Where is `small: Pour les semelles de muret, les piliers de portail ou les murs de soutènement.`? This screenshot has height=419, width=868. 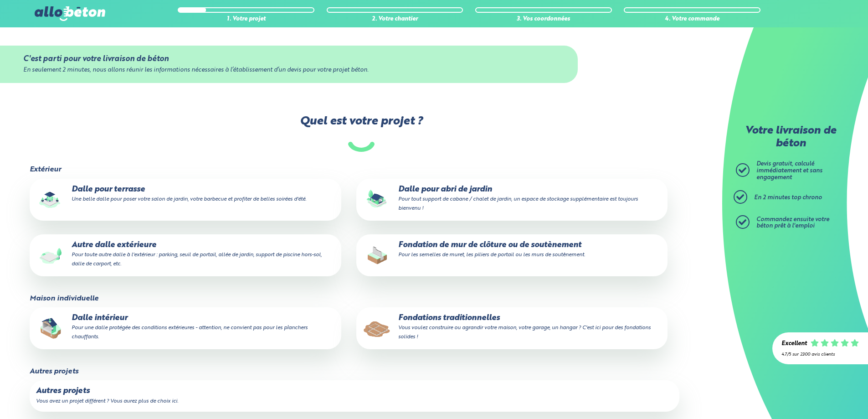
small: Pour les semelles de muret, les piliers de portail ou les murs de soutènement. is located at coordinates (492, 254).